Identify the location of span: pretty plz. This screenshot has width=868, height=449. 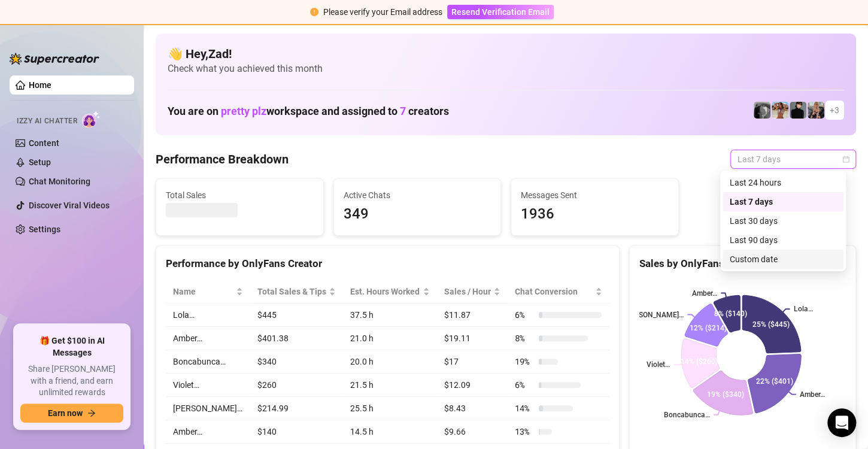
(243, 111).